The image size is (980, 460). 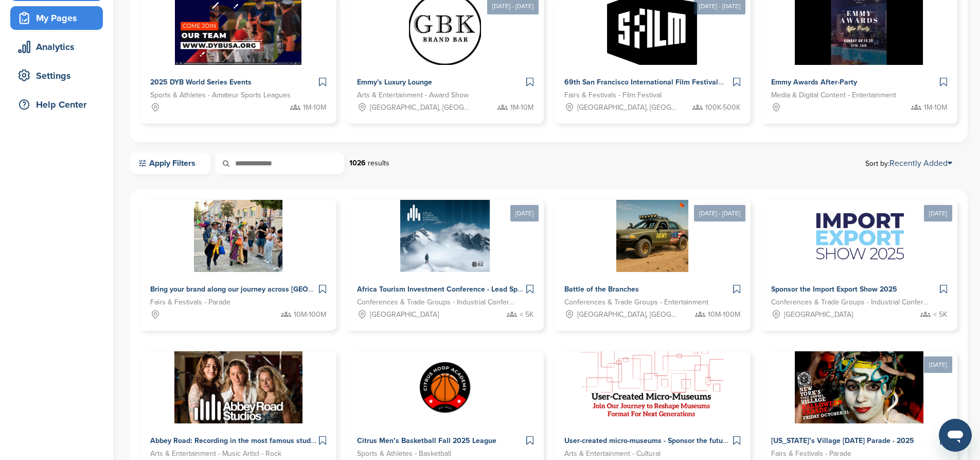 I want to click on span: 69th San Francisco International Film Festival, so click(x=640, y=82).